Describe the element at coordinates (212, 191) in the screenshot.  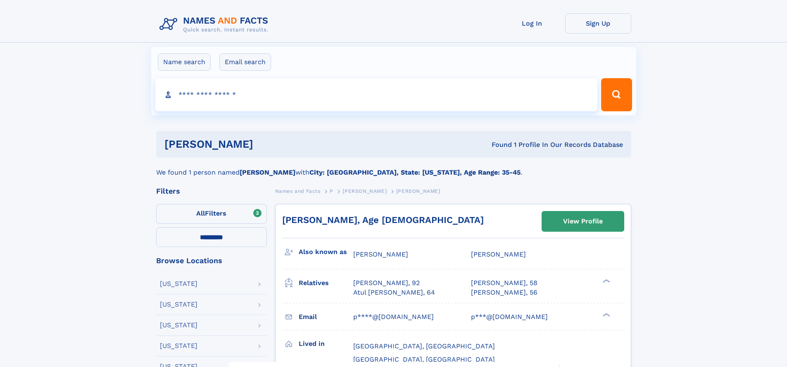
I see `div: Filters` at that location.